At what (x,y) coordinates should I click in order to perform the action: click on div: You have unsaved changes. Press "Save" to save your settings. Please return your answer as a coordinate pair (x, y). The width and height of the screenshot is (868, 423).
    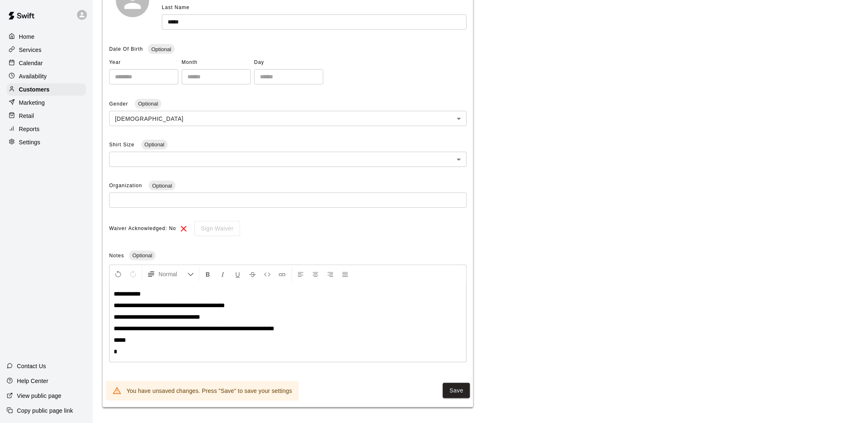
    Looking at the image, I should click on (209, 390).